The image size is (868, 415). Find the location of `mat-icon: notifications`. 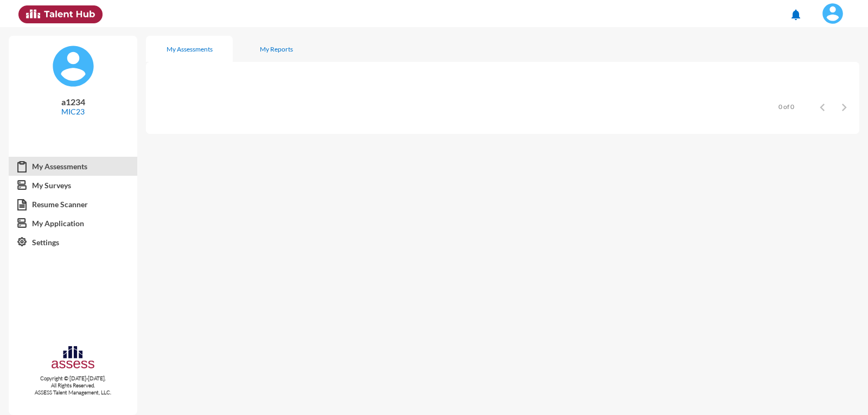

mat-icon: notifications is located at coordinates (796, 15).